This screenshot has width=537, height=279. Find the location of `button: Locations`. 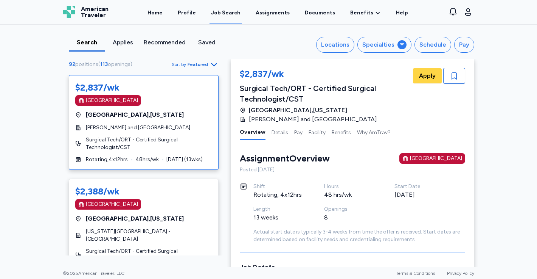

button: Locations is located at coordinates (335, 45).